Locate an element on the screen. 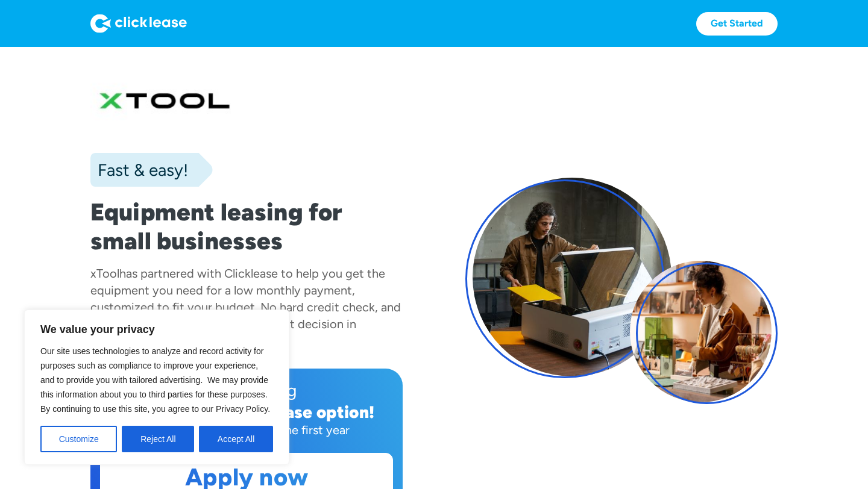  div: We value your privacy is located at coordinates (157, 388).